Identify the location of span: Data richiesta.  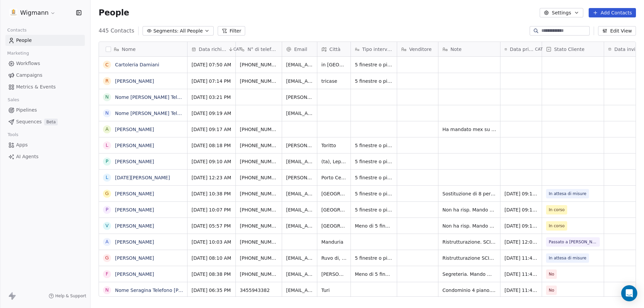
(213, 49).